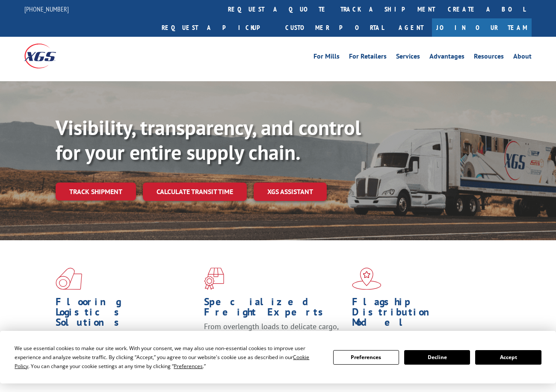  What do you see at coordinates (367, 279) in the screenshot?
I see `img: xgs-icon-flagship-distribution-model-red` at bounding box center [367, 279].